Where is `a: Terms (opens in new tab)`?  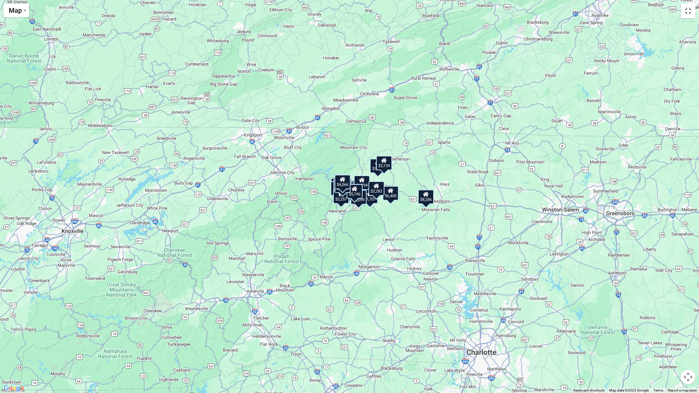 a: Terms (opens in new tab) is located at coordinates (659, 390).